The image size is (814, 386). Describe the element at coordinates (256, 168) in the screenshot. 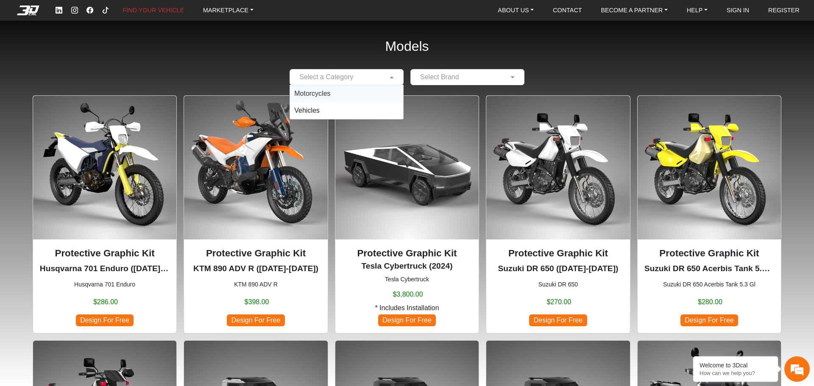

I see `img: 890 ADV R null2023-2025` at that location.